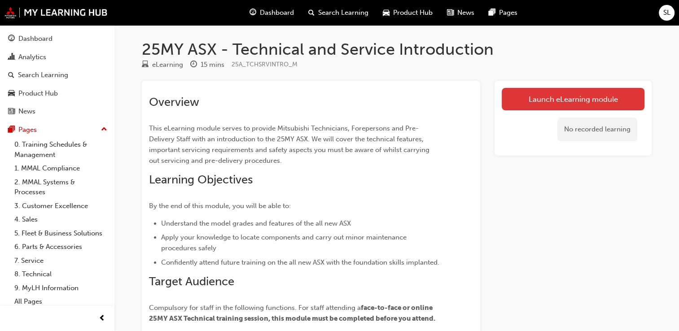  Describe the element at coordinates (61, 233) in the screenshot. I see `a: 5. Fleet & Business Solutions` at that location.